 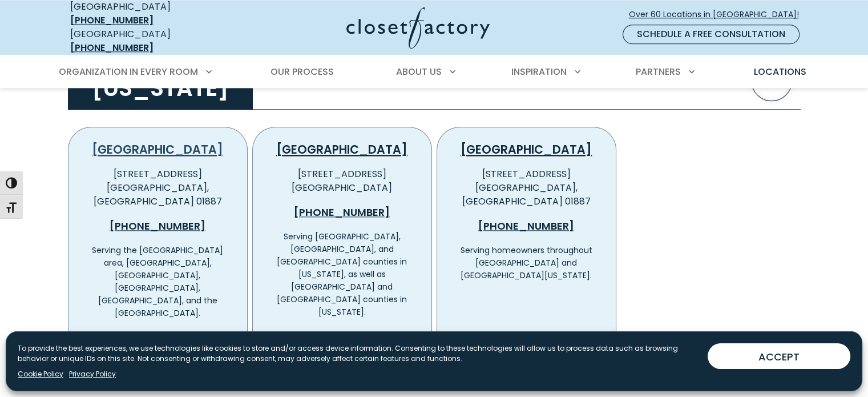 I want to click on span: Partners, so click(x=658, y=71).